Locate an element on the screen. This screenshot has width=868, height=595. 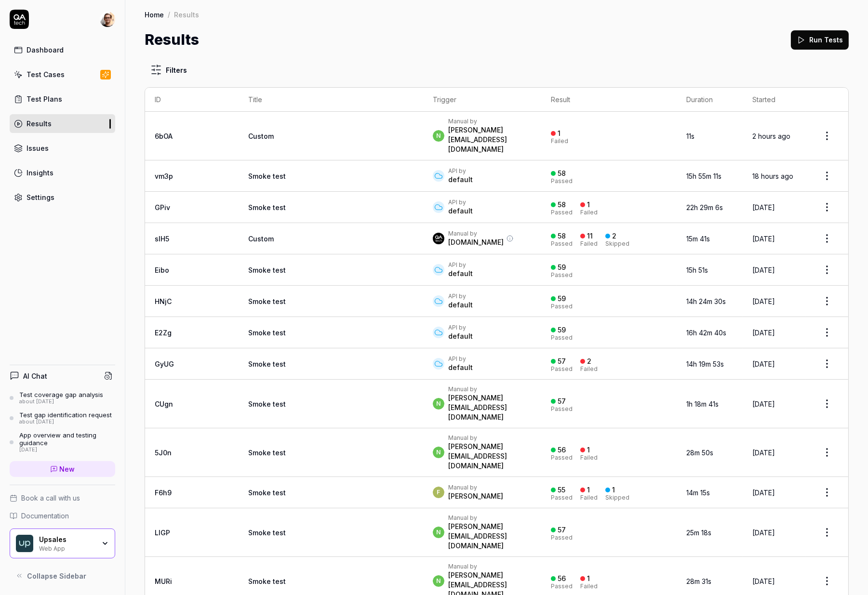
a: Test Cases is located at coordinates (63, 74).